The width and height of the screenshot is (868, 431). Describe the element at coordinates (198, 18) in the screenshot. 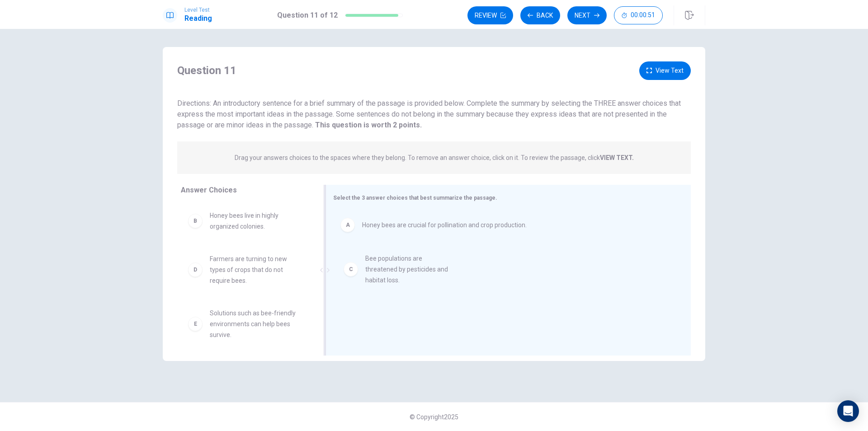

I see `h1: Reading` at that location.